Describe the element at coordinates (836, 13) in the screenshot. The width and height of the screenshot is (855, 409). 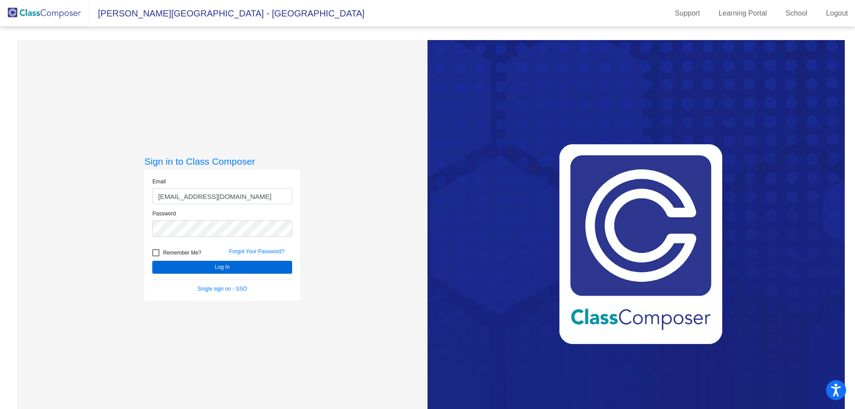
I see `a: Logout` at that location.